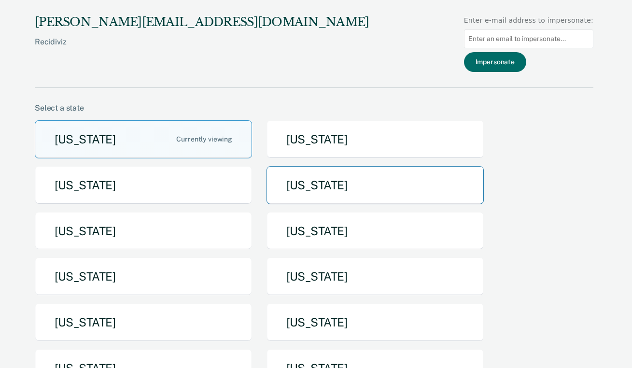  I want to click on div: Enter e-mail address to impersonate:, so click(528, 20).